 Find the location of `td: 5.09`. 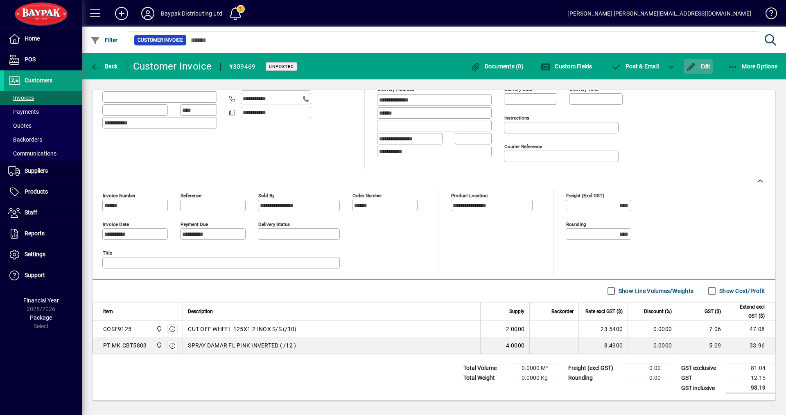

td: 5.09 is located at coordinates (701, 346).